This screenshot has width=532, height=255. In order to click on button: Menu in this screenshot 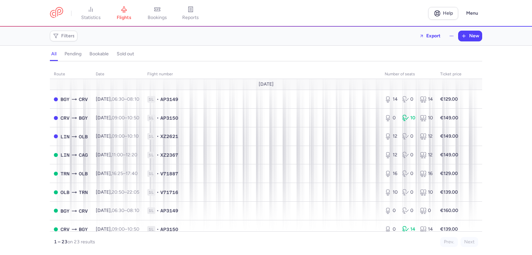, I will do `click(472, 13)`.